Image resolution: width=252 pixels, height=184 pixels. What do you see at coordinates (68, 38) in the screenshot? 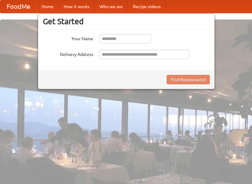
I see `label: Your Name` at bounding box center [68, 38].